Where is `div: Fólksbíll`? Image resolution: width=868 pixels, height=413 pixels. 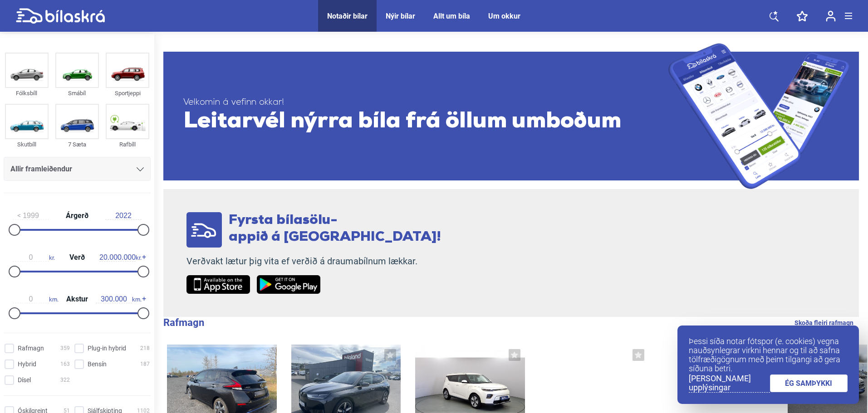
div: Fólksbíll is located at coordinates (27, 93).